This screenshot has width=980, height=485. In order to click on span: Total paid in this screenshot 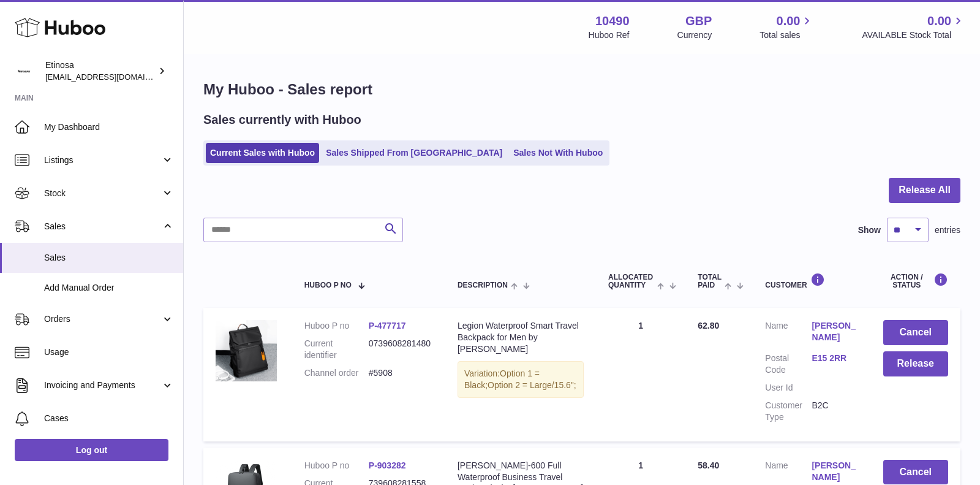, I will do `click(709, 282)`.